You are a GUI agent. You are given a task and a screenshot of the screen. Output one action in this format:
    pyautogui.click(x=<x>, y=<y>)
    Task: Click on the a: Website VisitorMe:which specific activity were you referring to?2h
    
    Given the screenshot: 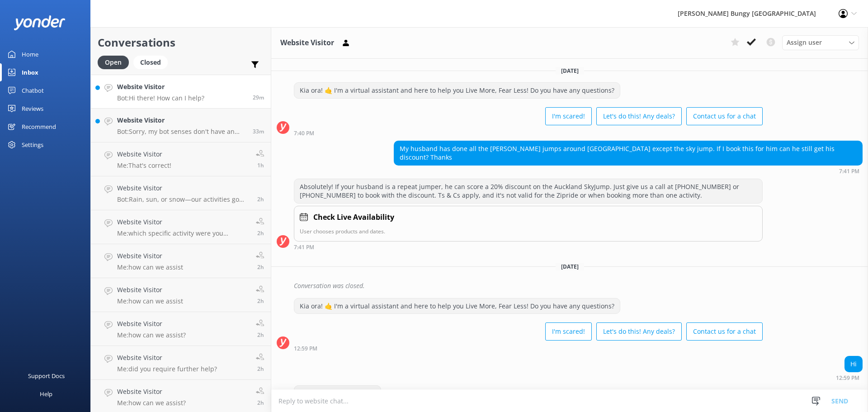 What is the action you would take?
    pyautogui.click(x=181, y=227)
    